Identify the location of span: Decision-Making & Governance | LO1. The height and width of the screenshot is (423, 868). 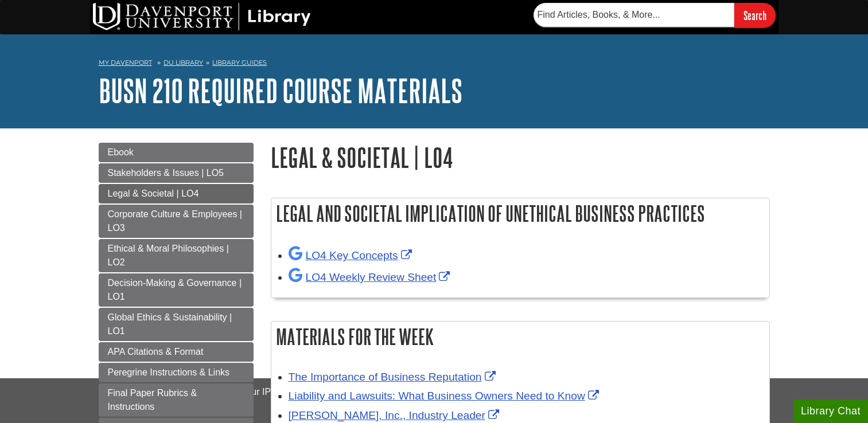
(175, 290).